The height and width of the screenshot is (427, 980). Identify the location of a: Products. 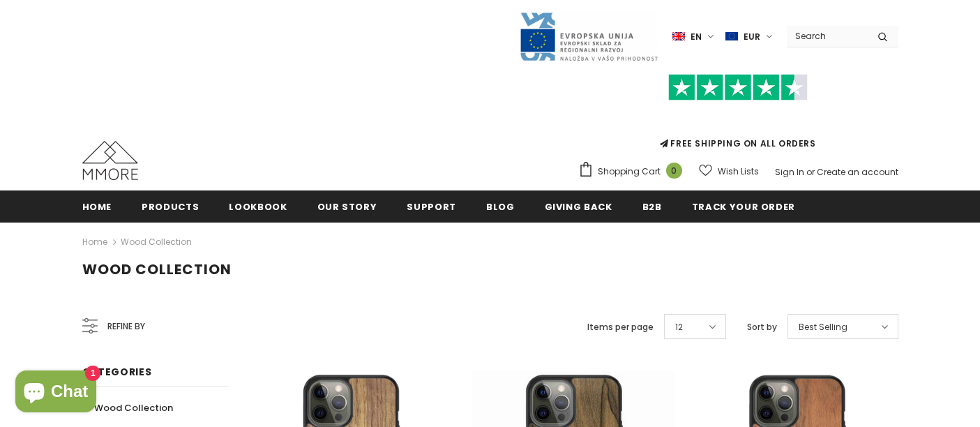
(170, 205).